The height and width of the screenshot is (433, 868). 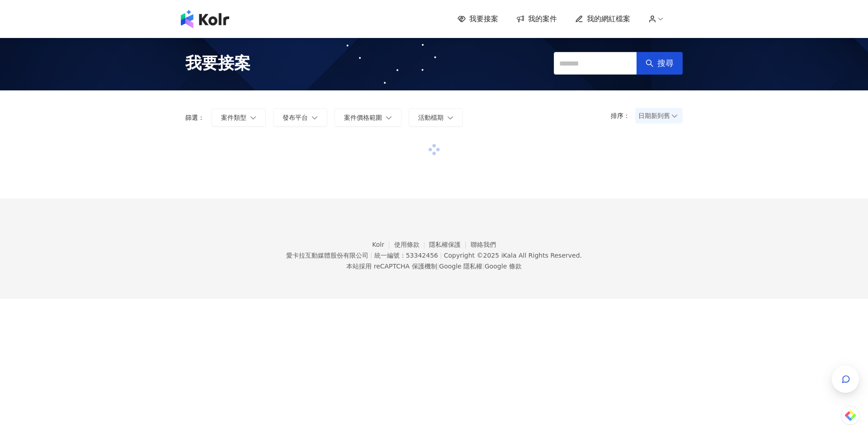 What do you see at coordinates (234, 118) in the screenshot?
I see `span: 案件類型` at bounding box center [234, 118].